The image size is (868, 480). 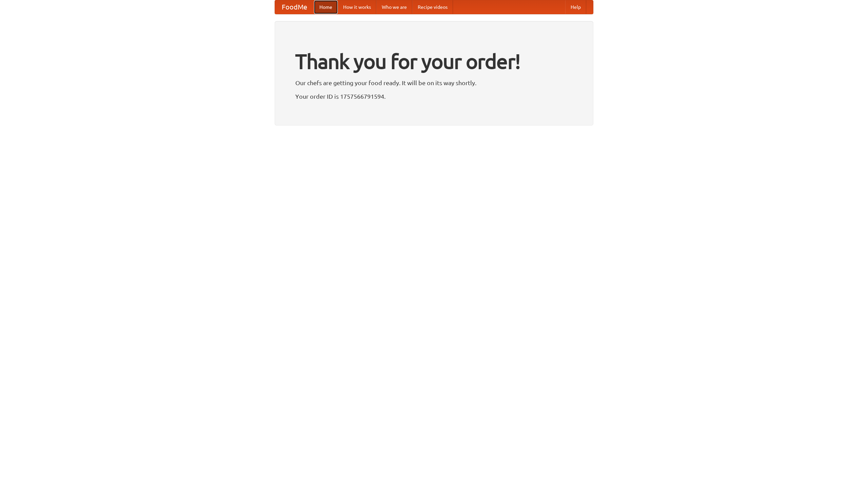 What do you see at coordinates (433, 7) in the screenshot?
I see `a: Recipe videos` at bounding box center [433, 7].